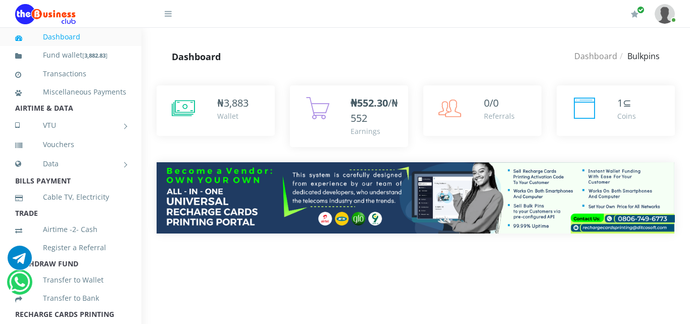 Image resolution: width=690 pixels, height=324 pixels. What do you see at coordinates (45, 14) in the screenshot?
I see `img: Logo` at bounding box center [45, 14].